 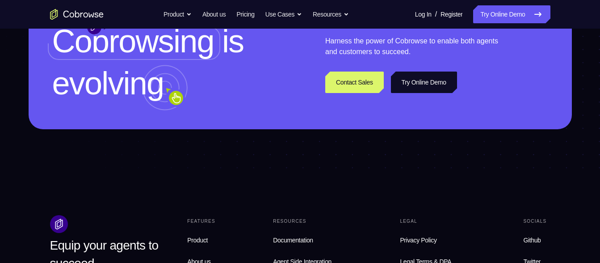 What do you see at coordinates (433, 221) in the screenshot?
I see `div: Legal` at bounding box center [433, 221].